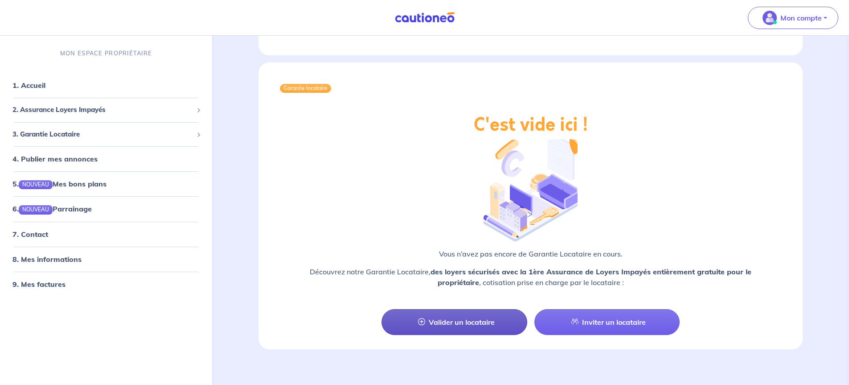 The image size is (849, 385). Describe the element at coordinates (55, 159) in the screenshot. I see `a: 4. Publier mes annonces` at that location.